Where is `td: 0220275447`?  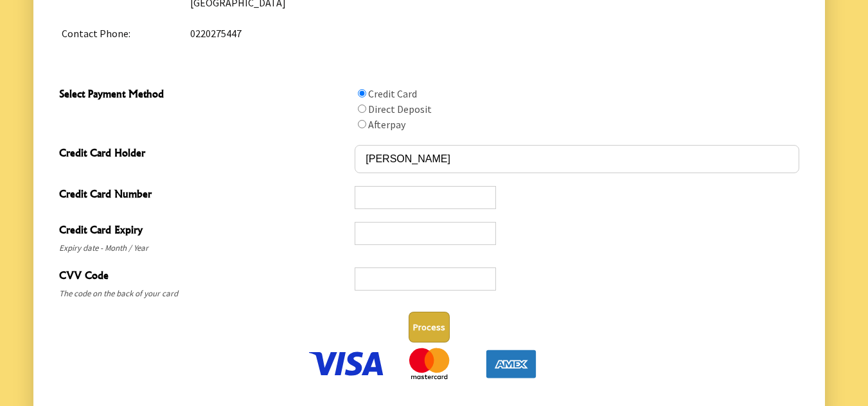 td: 0220275447 is located at coordinates (493, 34).